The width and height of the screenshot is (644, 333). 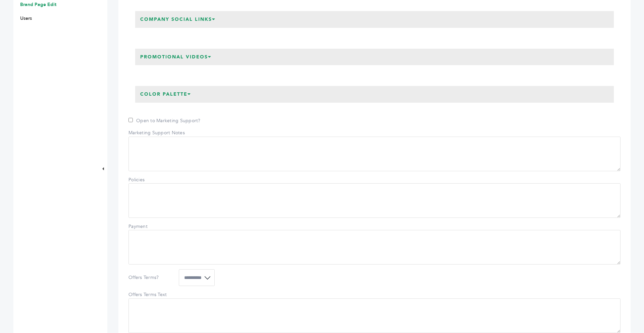 What do you see at coordinates (164, 121) in the screenshot?
I see `label: Open to Marketing Support?` at bounding box center [164, 121].